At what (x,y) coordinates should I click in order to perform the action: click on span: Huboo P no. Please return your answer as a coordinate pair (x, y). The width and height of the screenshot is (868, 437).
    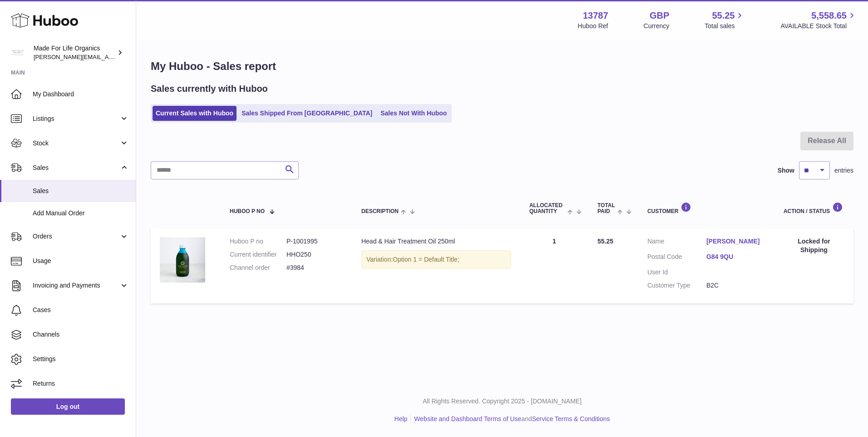
    Looking at the image, I should click on (247, 211).